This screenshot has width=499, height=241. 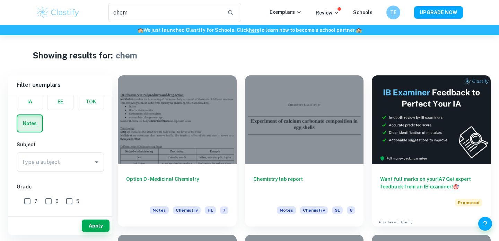 I want to click on button: TE, so click(x=393, y=12).